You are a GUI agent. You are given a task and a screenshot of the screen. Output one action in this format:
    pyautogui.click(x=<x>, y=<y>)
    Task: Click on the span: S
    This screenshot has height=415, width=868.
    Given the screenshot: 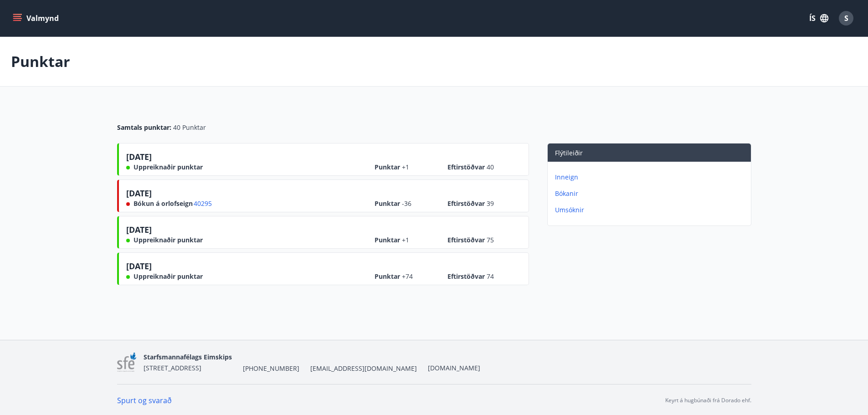 What is the action you would take?
    pyautogui.click(x=846, y=18)
    